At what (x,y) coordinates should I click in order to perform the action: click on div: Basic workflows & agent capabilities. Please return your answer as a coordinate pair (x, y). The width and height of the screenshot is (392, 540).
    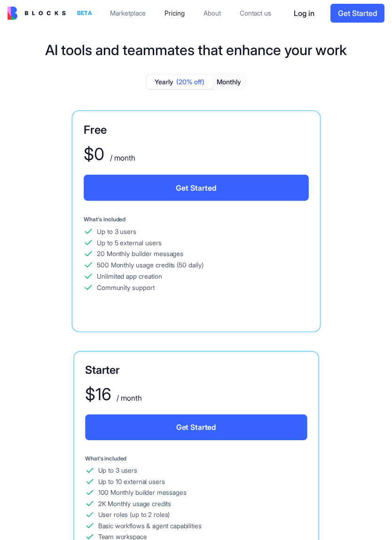
    Looking at the image, I should click on (150, 526).